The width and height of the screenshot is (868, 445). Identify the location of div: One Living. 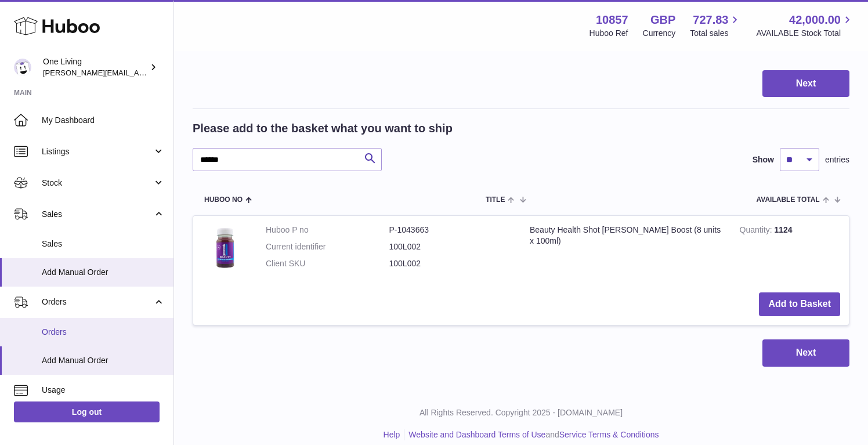
(95, 67).